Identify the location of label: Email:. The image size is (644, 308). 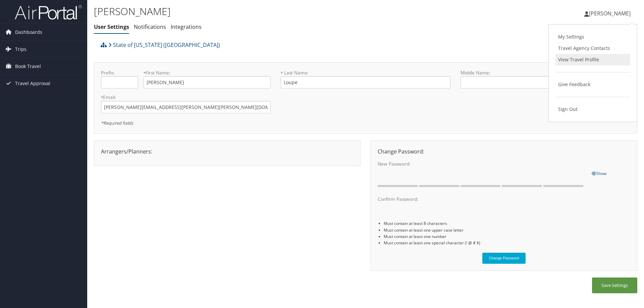
(186, 97).